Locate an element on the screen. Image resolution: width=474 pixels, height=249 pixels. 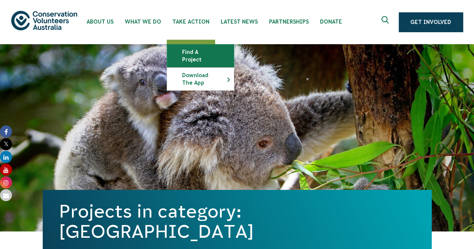
span: About Us is located at coordinates (100, 22).